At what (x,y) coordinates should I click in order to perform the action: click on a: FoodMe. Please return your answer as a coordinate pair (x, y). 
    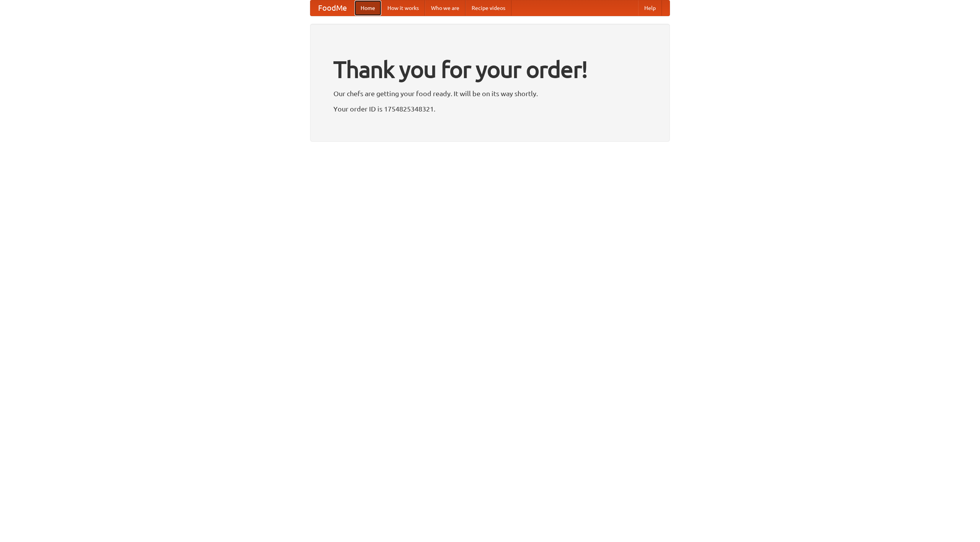
    Looking at the image, I should click on (332, 8).